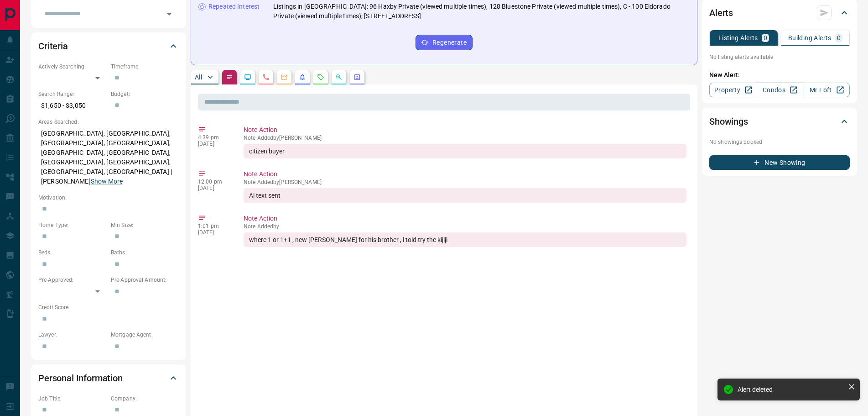 The height and width of the screenshot is (416, 868). Describe the element at coordinates (213, 182) in the screenshot. I see `p: 12:00 pm` at that location.